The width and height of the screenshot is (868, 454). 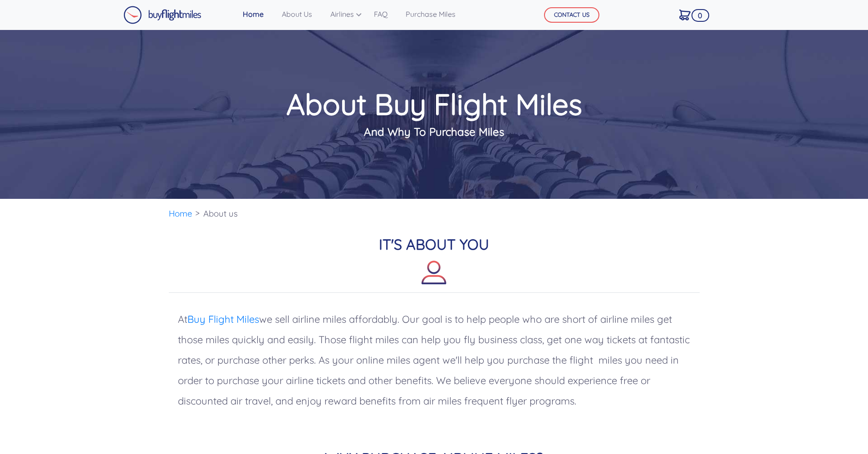 What do you see at coordinates (572, 15) in the screenshot?
I see `button: CONTACT US` at bounding box center [572, 15].